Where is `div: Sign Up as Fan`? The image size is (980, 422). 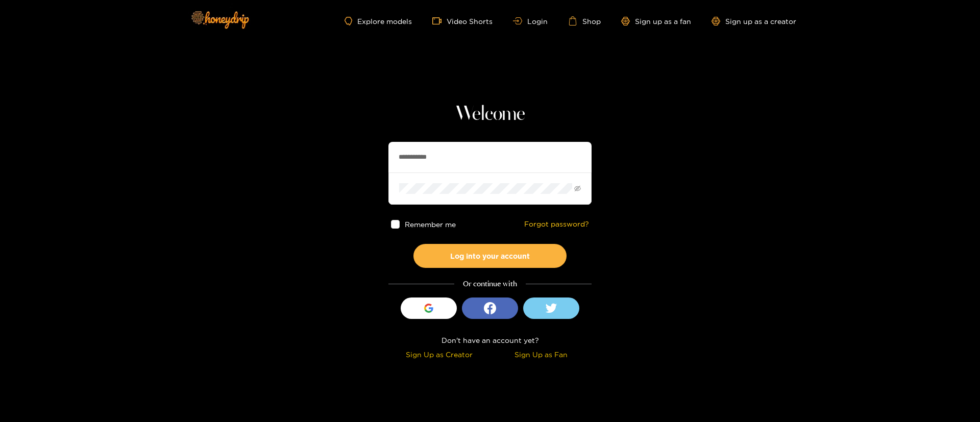
div: Sign Up as Fan is located at coordinates (540, 354).